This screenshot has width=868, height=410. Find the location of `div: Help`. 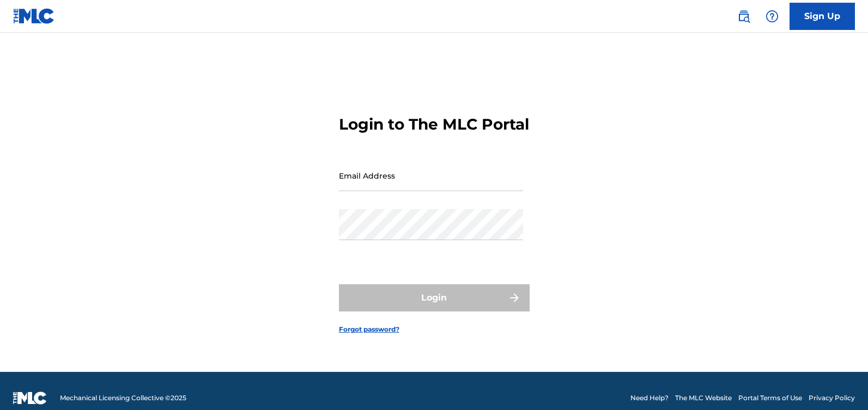

div: Help is located at coordinates (772, 17).